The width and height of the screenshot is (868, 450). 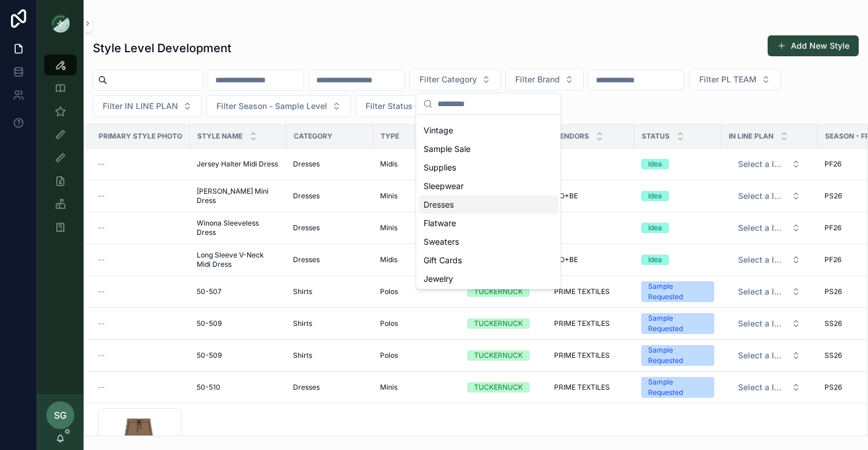 What do you see at coordinates (238, 164) in the screenshot?
I see `a: Jersey Halter Midi Dress` at bounding box center [238, 164].